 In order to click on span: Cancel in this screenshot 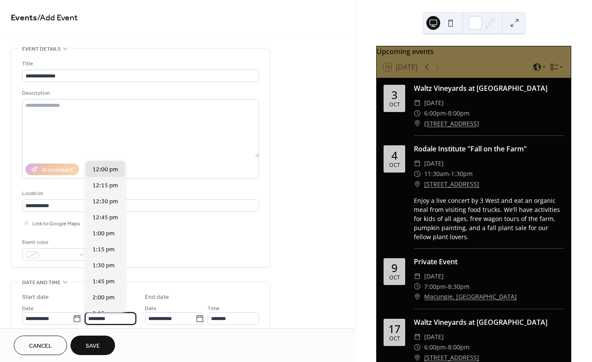, I will do `click(40, 346)`.